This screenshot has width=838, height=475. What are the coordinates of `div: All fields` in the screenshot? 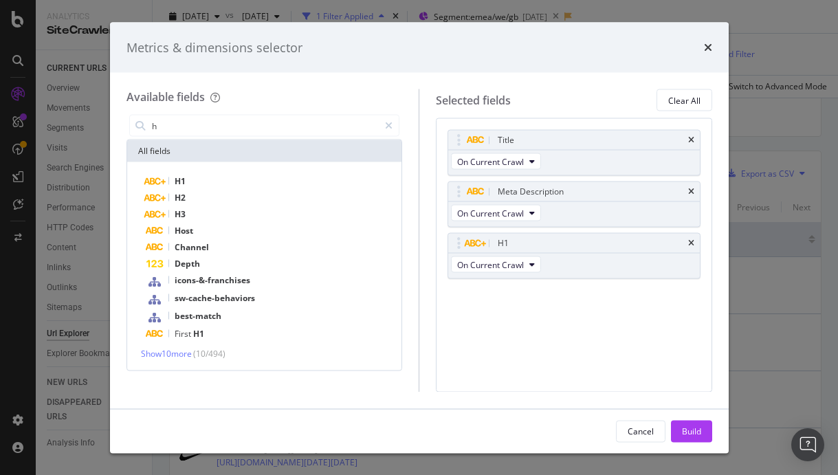 It's located at (265, 151).